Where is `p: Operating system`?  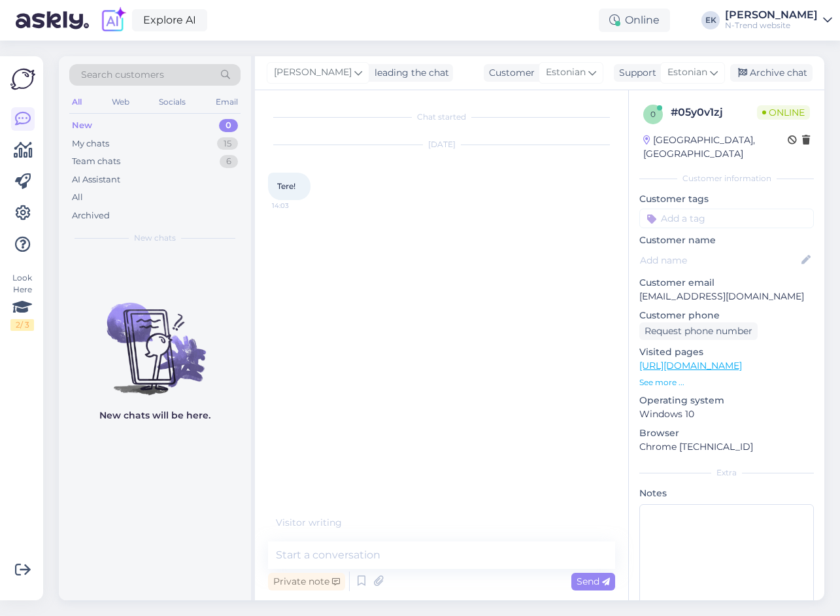 p: Operating system is located at coordinates (726, 400).